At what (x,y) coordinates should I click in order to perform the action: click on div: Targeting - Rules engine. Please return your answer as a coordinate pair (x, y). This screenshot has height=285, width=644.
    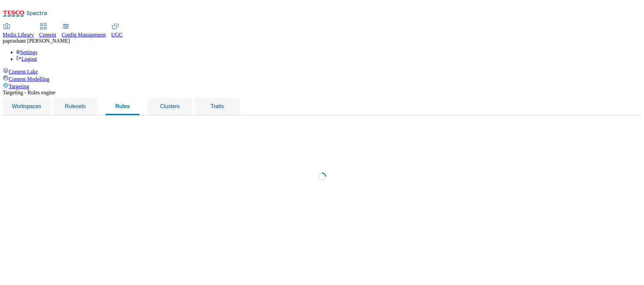
    Looking at the image, I should click on (322, 92).